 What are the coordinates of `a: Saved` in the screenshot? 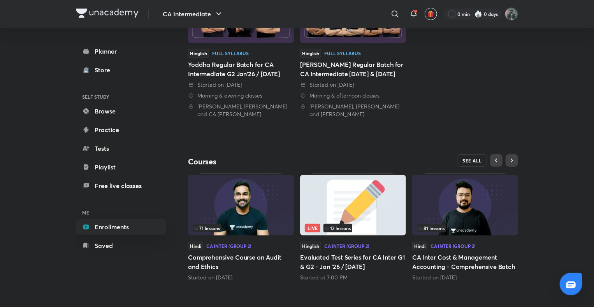 It's located at (121, 246).